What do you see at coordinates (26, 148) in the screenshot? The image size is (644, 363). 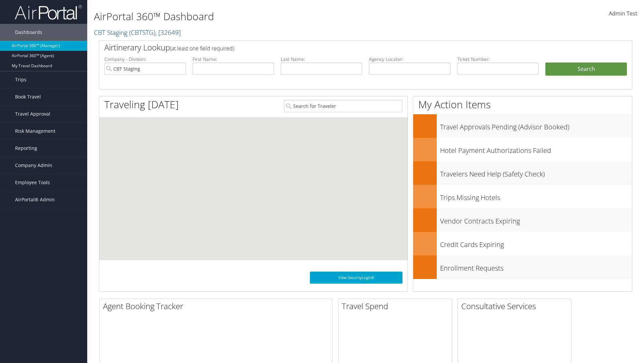 I see `span: Reporting` at bounding box center [26, 148].